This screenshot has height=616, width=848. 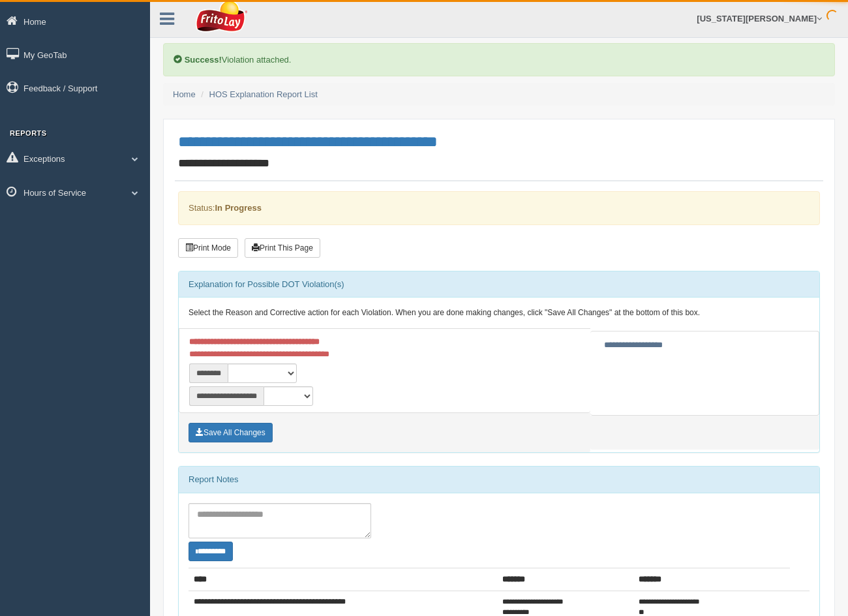 What do you see at coordinates (499, 285) in the screenshot?
I see `div: Explanation for Possible DOT Violation(s)` at bounding box center [499, 285].